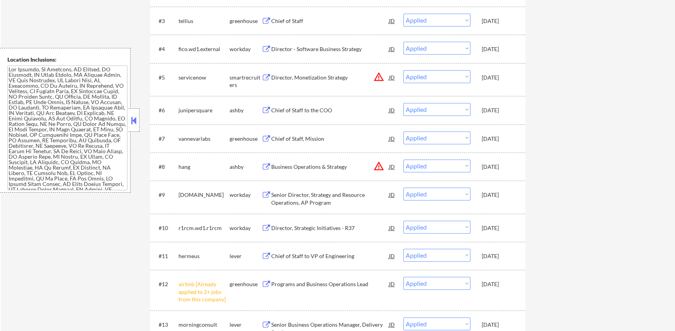 This screenshot has width=675, height=331. Describe the element at coordinates (330, 284) in the screenshot. I see `div: Programs and Business Operations Lead` at that location.